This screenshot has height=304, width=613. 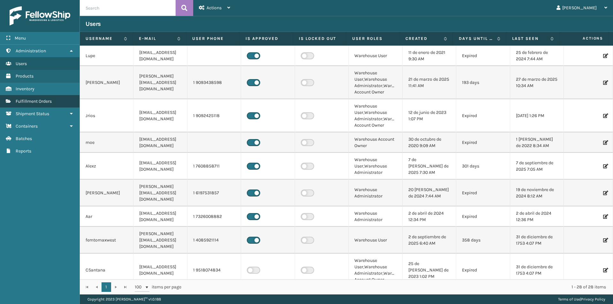 What do you see at coordinates (423, 39) in the screenshot?
I see `label: Created` at bounding box center [423, 39].